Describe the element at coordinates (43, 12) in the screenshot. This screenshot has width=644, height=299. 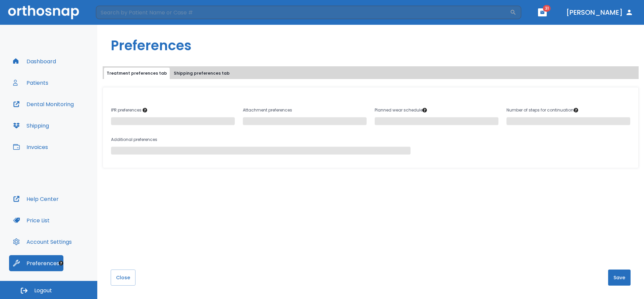
I see `img: Orthosnap` at that location.